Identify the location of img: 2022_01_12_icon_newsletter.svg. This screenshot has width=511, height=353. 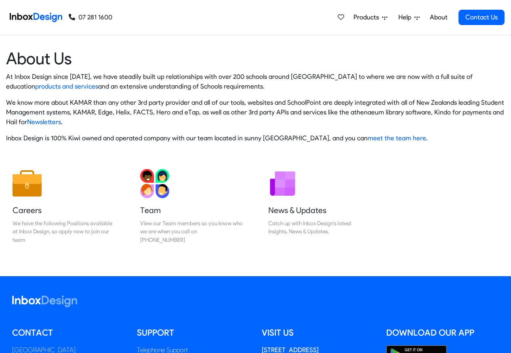
(283, 183).